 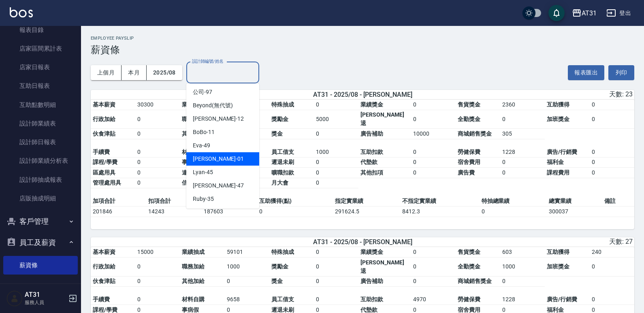 What do you see at coordinates (223, 145) in the screenshot?
I see `div: -49` at bounding box center [223, 145].